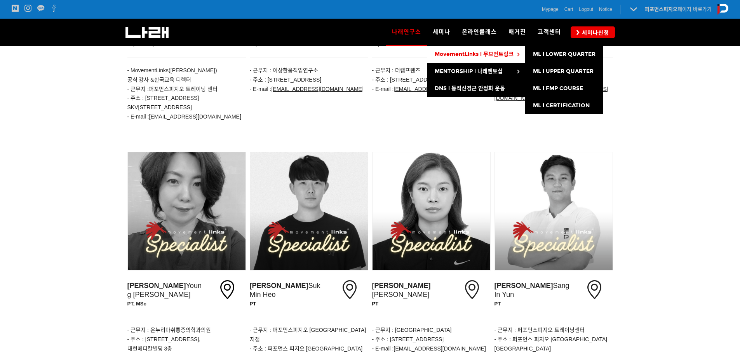  I want to click on span: ML l FMP COURSE, so click(558, 88).